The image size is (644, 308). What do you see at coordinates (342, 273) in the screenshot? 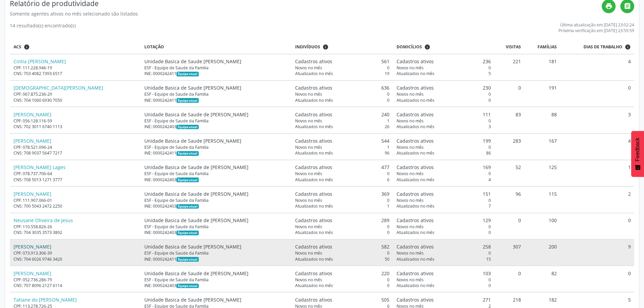
I see `div: 220` at bounding box center [342, 273].